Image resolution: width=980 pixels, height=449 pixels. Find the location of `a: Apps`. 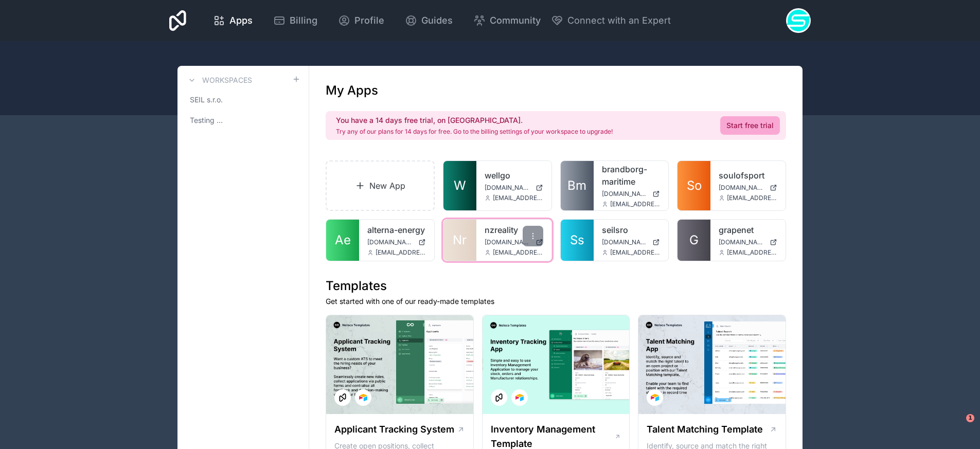

a: Apps is located at coordinates (232, 20).